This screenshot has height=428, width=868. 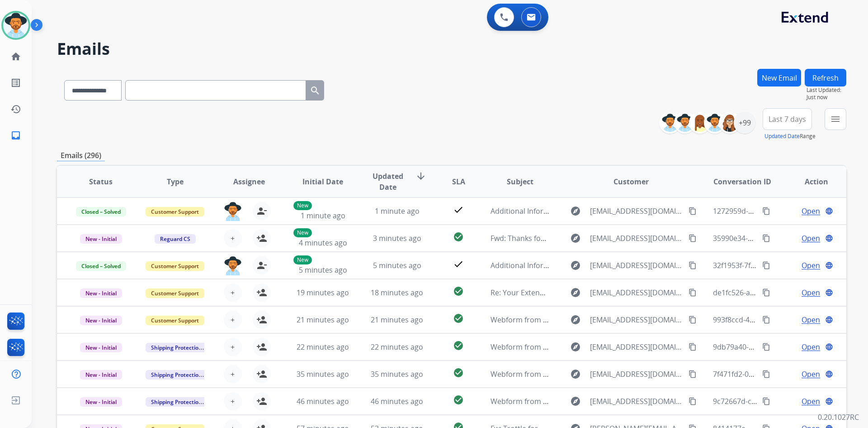 What do you see at coordinates (16, 136) in the screenshot?
I see `mat-icon: inbox` at bounding box center [16, 136].